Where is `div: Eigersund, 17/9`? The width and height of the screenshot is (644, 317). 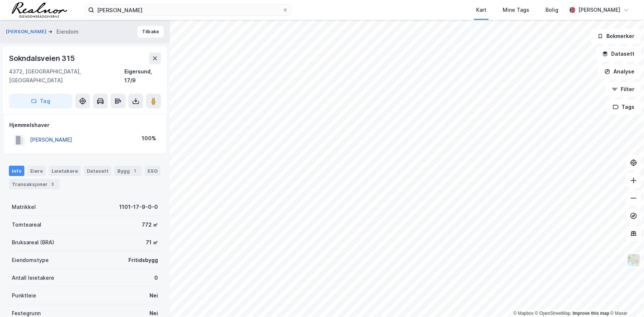
div: Eigersund, 17/9 is located at coordinates (142, 76).